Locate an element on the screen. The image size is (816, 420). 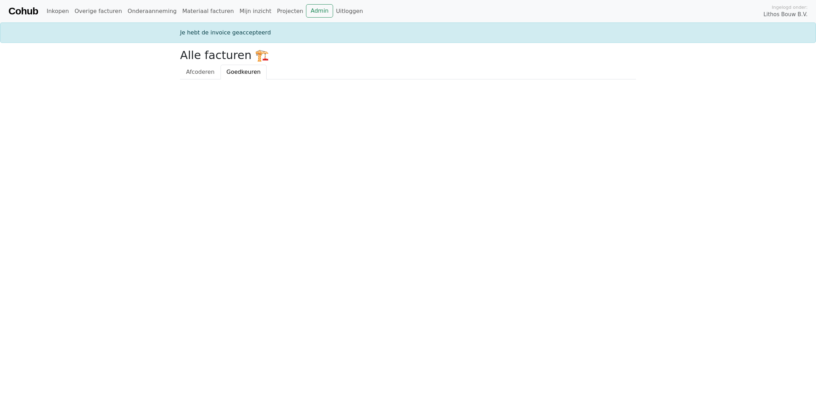
a: Admin is located at coordinates (319, 11).